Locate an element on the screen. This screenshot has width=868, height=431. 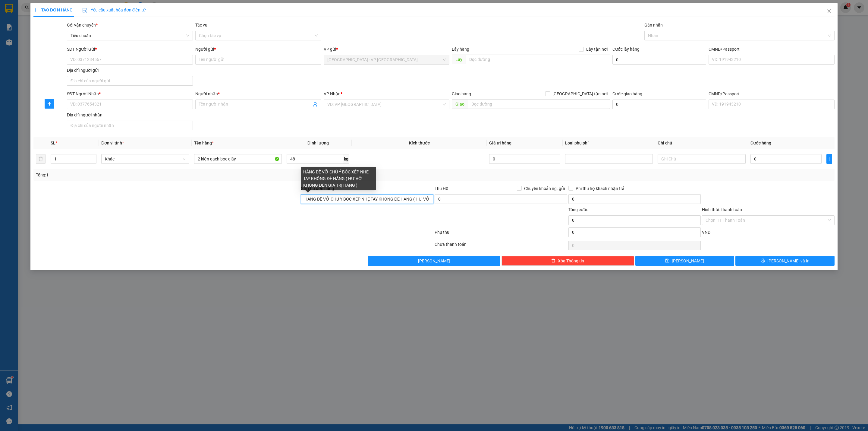
button: Close is located at coordinates (829, 11).